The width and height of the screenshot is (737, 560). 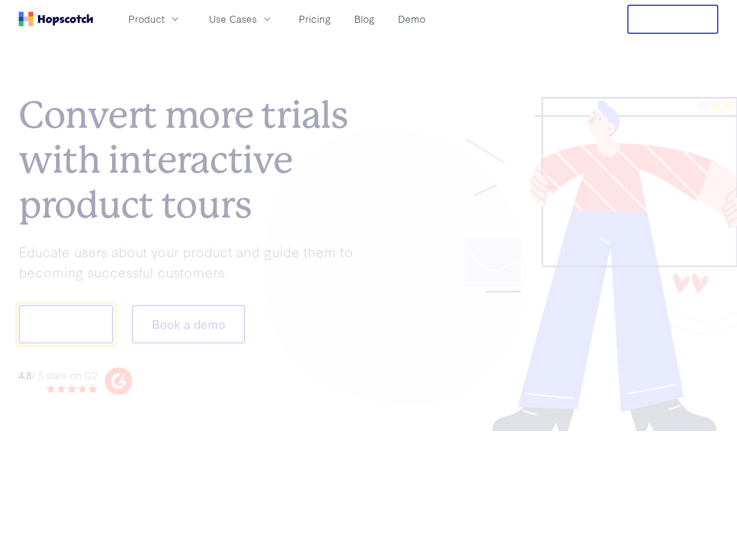 What do you see at coordinates (672, 19) in the screenshot?
I see `button: Free Trial` at bounding box center [672, 19].